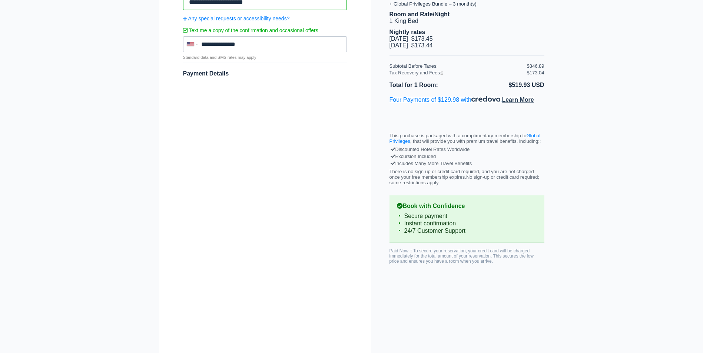 The height and width of the screenshot is (353, 703). What do you see at coordinates (467, 4) in the screenshot?
I see `li: + Global Privileges Bundle – 3 month(s)` at bounding box center [467, 4].